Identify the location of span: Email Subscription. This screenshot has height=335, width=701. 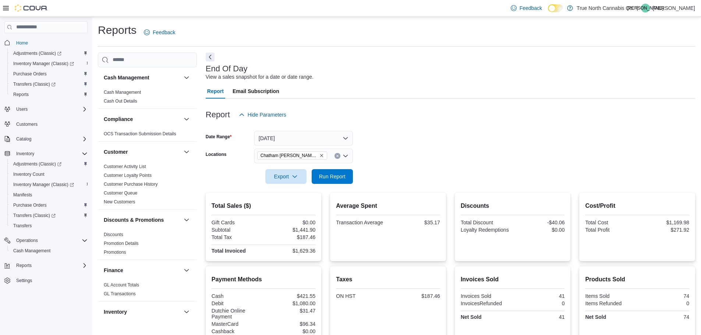
(256, 91).